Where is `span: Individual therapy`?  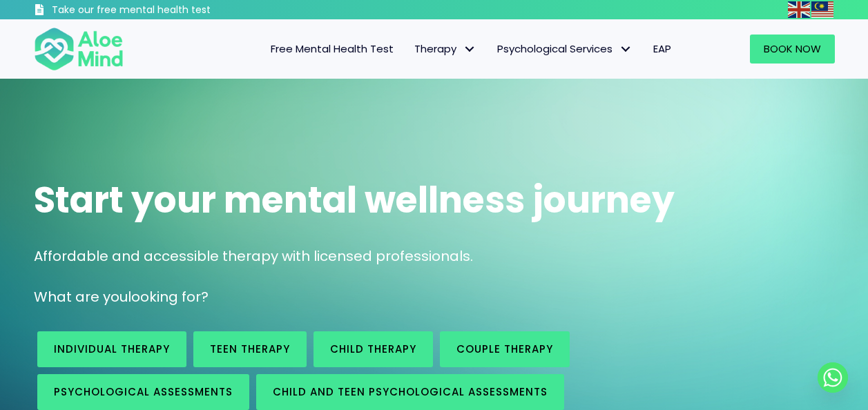 span: Individual therapy is located at coordinates (112, 348).